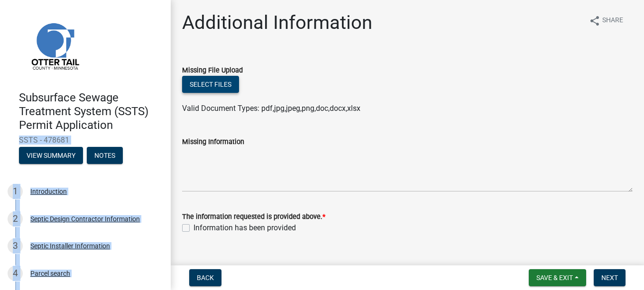 The width and height of the screenshot is (644, 290). Describe the element at coordinates (105, 156) in the screenshot. I see `wm-modal-confirm: Notes` at that location.